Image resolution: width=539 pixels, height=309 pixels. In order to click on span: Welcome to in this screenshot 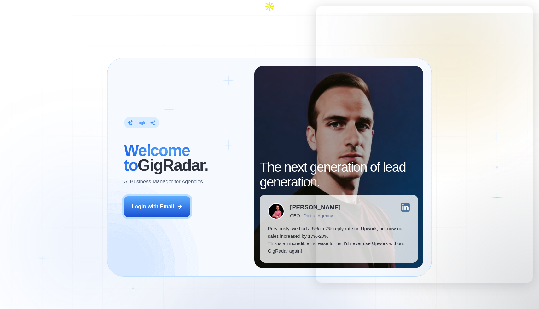, I will do `click(157, 158)`.